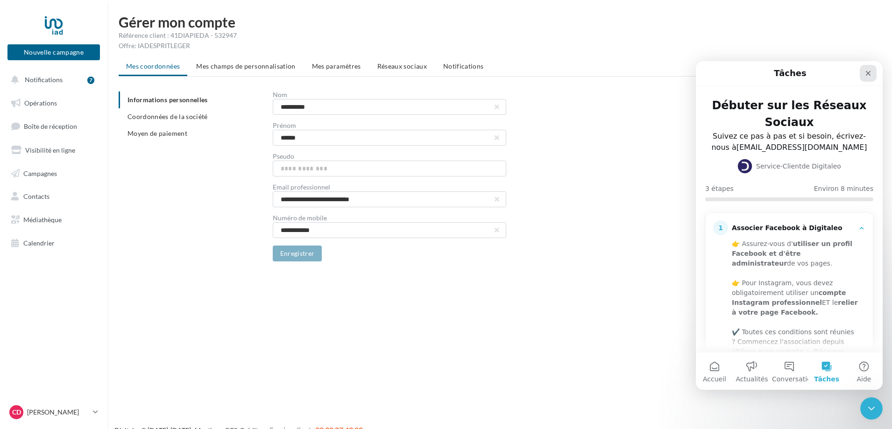 The image size is (892, 429). What do you see at coordinates (168, 116) in the screenshot?
I see `span: Coordonnées de la société` at bounding box center [168, 116].